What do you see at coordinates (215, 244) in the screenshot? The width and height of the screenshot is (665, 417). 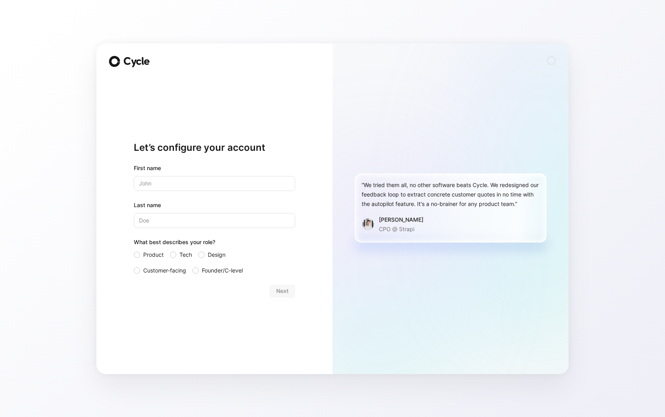 I see `div: What best describes your role?` at bounding box center [215, 244].